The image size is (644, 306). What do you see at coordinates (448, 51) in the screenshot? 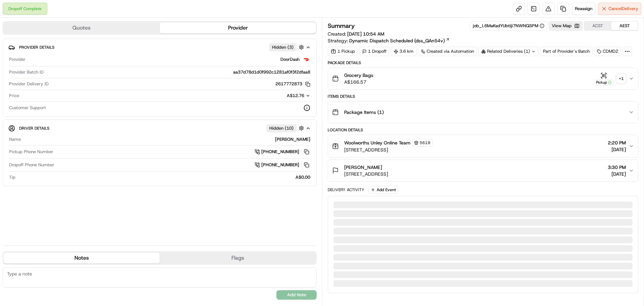
I see `a: Created via Automation` at bounding box center [448, 51].